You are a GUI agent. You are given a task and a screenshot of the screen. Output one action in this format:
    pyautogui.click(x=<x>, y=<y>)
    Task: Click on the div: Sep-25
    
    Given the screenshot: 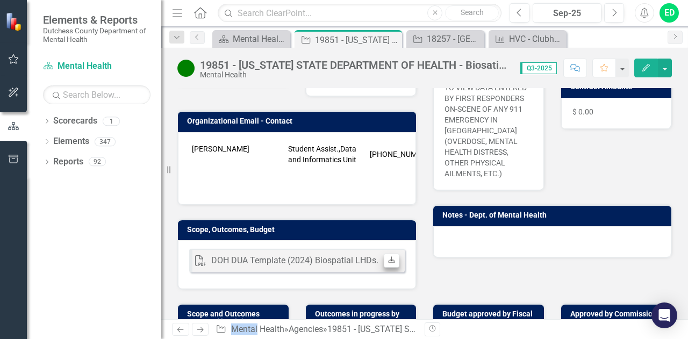 What is the action you would take?
    pyautogui.click(x=567, y=13)
    